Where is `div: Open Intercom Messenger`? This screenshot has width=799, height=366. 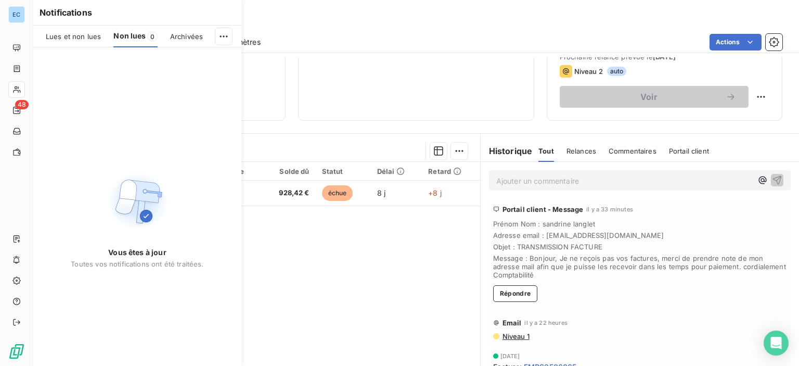 div: Open Intercom Messenger is located at coordinates (776, 343).